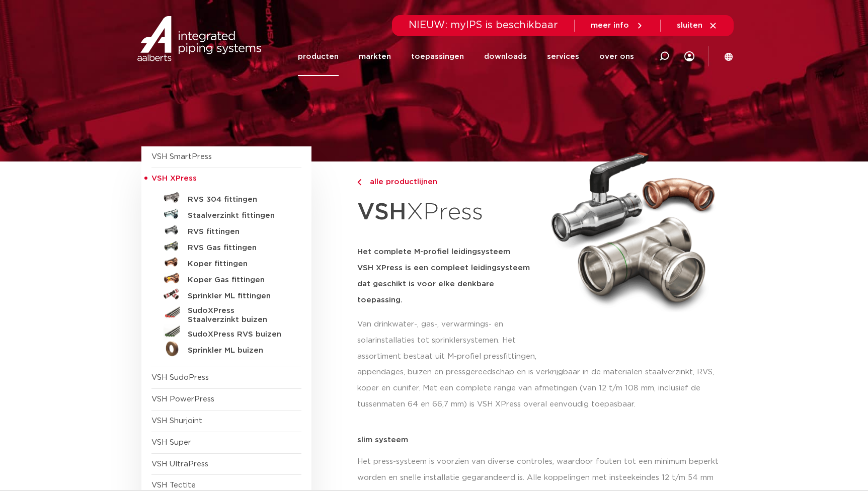  What do you see at coordinates (375, 56) in the screenshot?
I see `a: markten` at bounding box center [375, 56].